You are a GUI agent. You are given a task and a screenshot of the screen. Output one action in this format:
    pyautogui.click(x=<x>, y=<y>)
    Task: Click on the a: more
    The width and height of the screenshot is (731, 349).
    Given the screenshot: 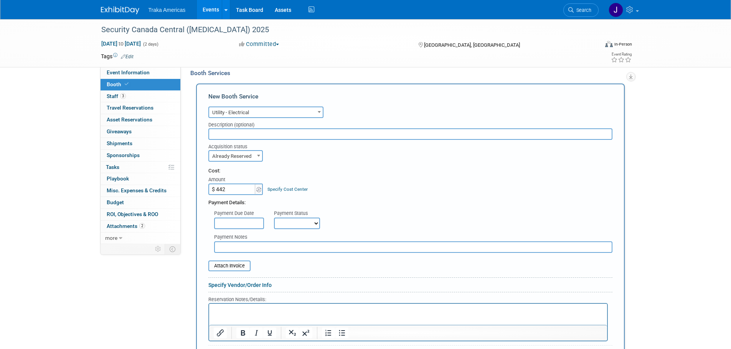 What is the action you would take?
    pyautogui.click(x=140, y=239)
    